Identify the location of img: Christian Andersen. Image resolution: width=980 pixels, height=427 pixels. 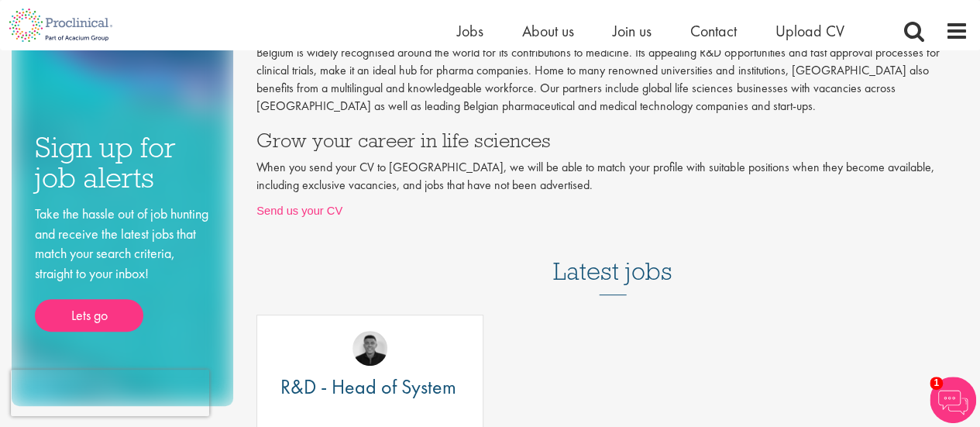
(370, 347).